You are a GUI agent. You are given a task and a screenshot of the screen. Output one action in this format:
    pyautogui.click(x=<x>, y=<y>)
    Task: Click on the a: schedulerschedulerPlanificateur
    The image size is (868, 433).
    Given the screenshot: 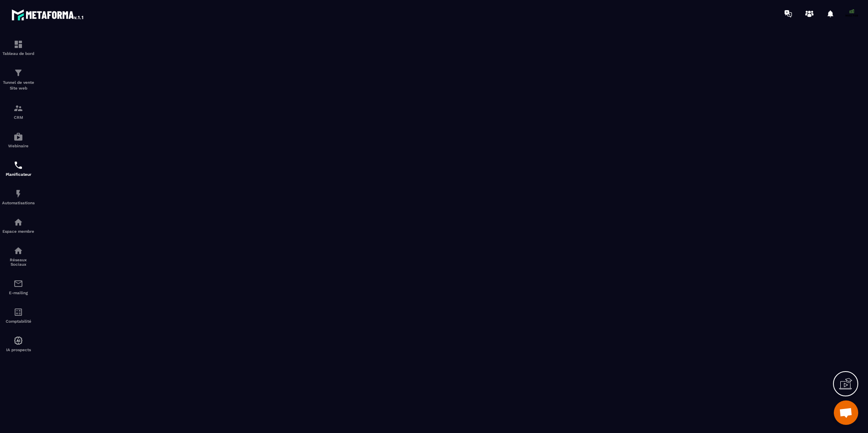 What is the action you would take?
    pyautogui.click(x=18, y=169)
    